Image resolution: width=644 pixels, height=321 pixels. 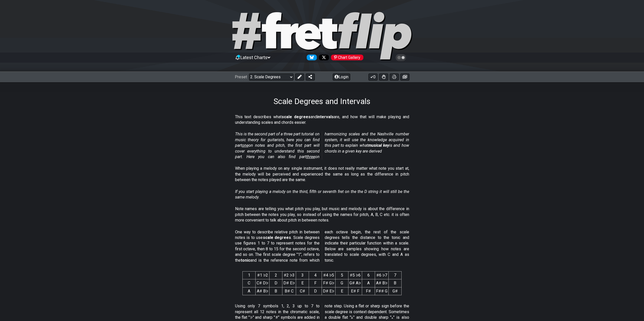 What do you see at coordinates (300, 77) in the screenshot?
I see `button: Edit Preset` at bounding box center [300, 77].